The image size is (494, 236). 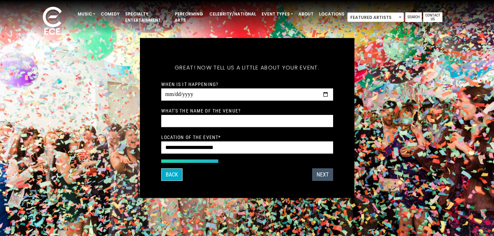 What do you see at coordinates (190, 84) in the screenshot?
I see `label: When is it happening?` at bounding box center [190, 84].